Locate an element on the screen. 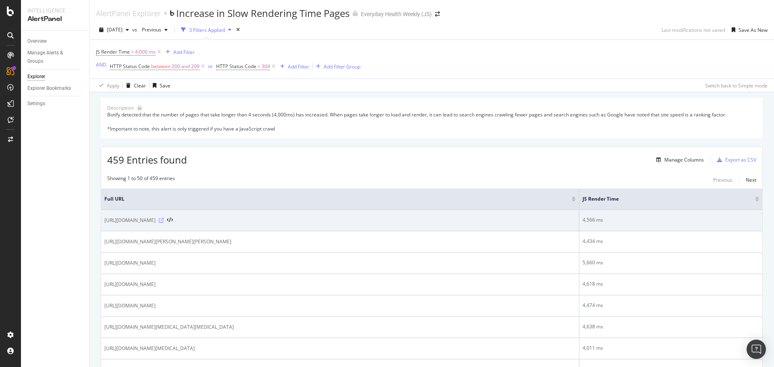  div: 4,566 ms is located at coordinates (671, 220).